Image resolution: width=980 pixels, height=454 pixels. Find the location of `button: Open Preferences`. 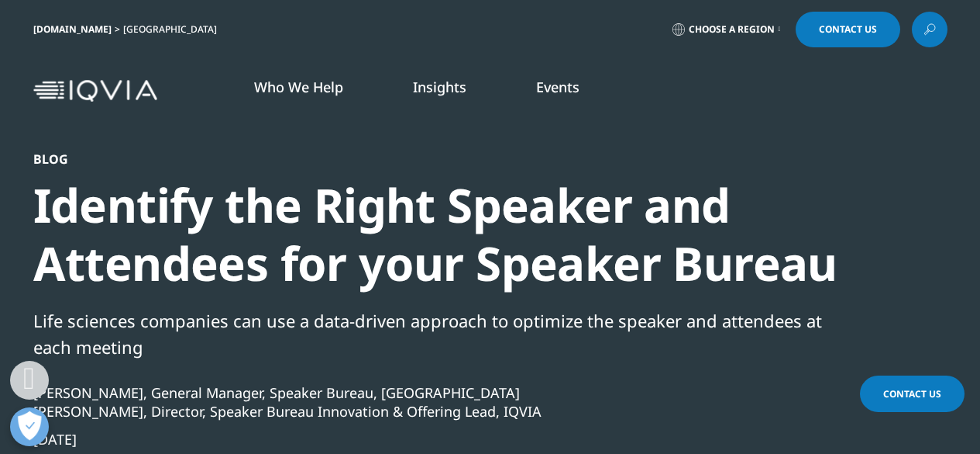

button: Open Preferences is located at coordinates (29, 427).